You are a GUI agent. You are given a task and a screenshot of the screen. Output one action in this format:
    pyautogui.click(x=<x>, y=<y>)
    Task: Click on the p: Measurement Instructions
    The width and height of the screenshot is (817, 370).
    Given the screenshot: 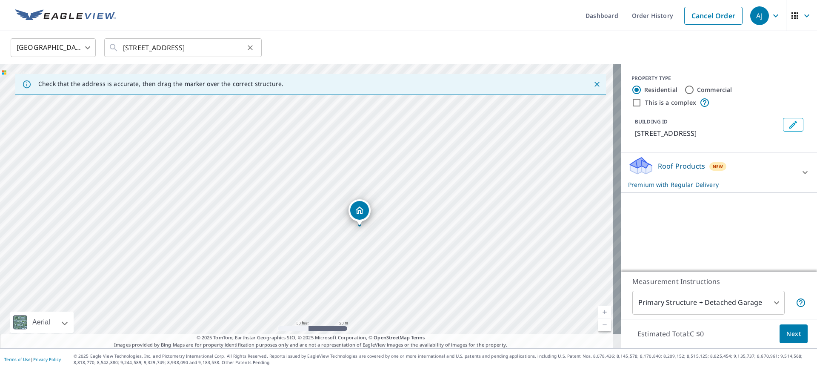 What is the action you would take?
    pyautogui.click(x=719, y=281)
    